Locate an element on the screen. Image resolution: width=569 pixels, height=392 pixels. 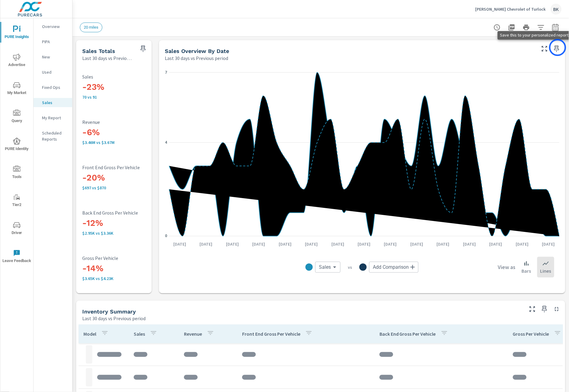
p: Scheduled Reports is located at coordinates (54, 136).